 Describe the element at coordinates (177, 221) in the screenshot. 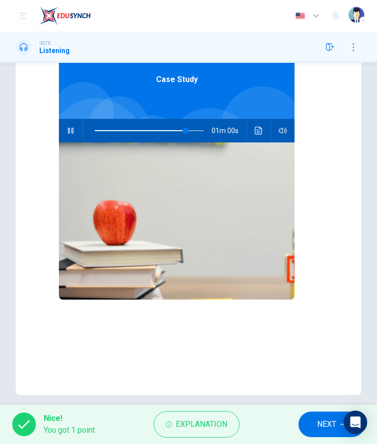

I see `img: Case Study` at that location.